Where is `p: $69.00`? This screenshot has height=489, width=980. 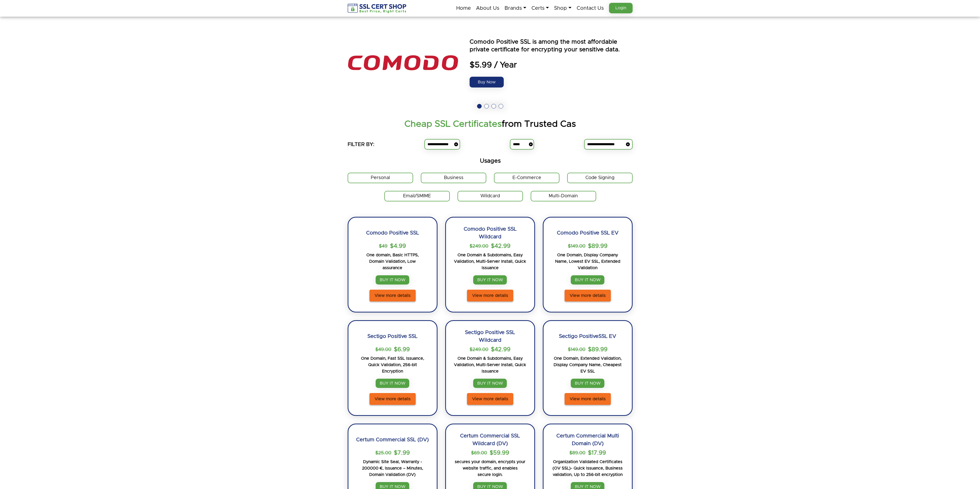
p: $69.00 is located at coordinates (479, 453).